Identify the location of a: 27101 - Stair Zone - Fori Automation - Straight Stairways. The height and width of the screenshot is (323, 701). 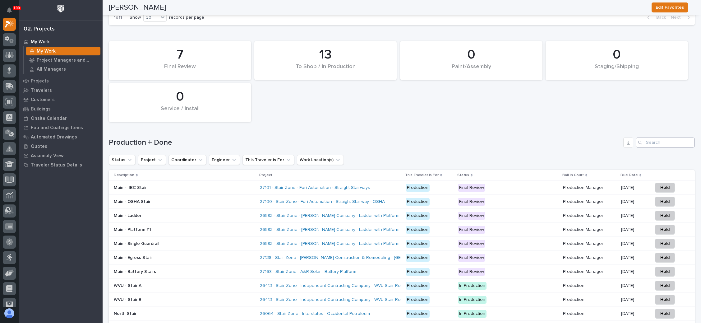
(315, 187).